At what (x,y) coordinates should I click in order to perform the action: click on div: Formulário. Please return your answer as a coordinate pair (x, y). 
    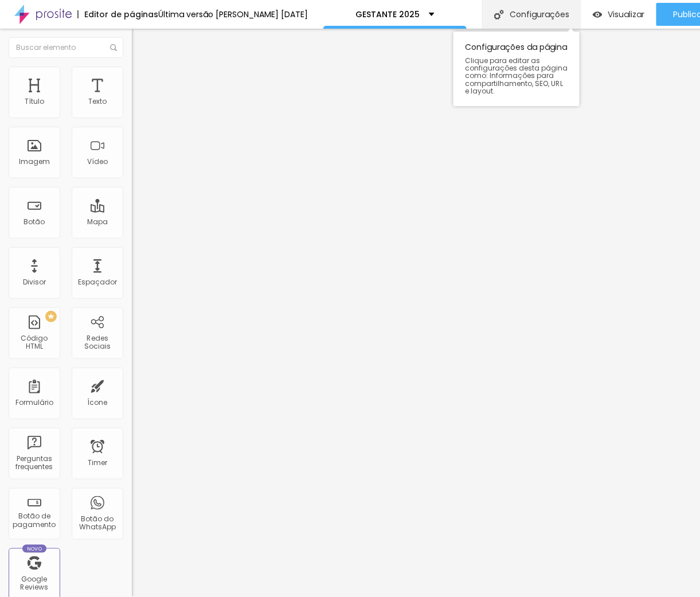
    Looking at the image, I should click on (34, 403).